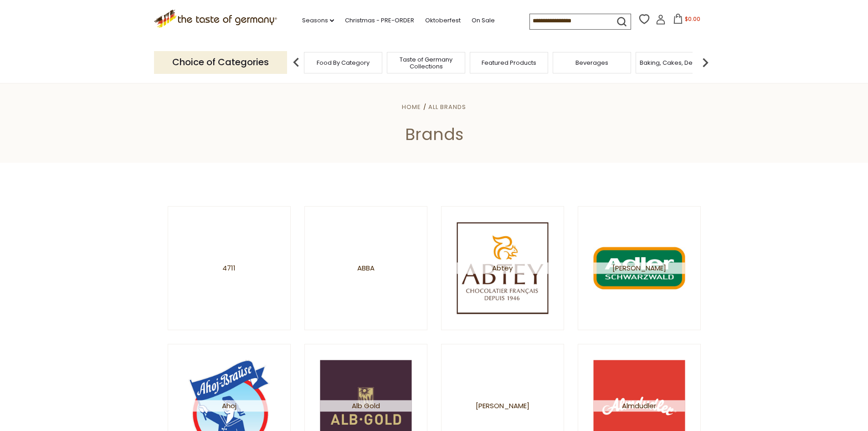  What do you see at coordinates (434, 134) in the screenshot?
I see `span: Brands` at bounding box center [434, 134].